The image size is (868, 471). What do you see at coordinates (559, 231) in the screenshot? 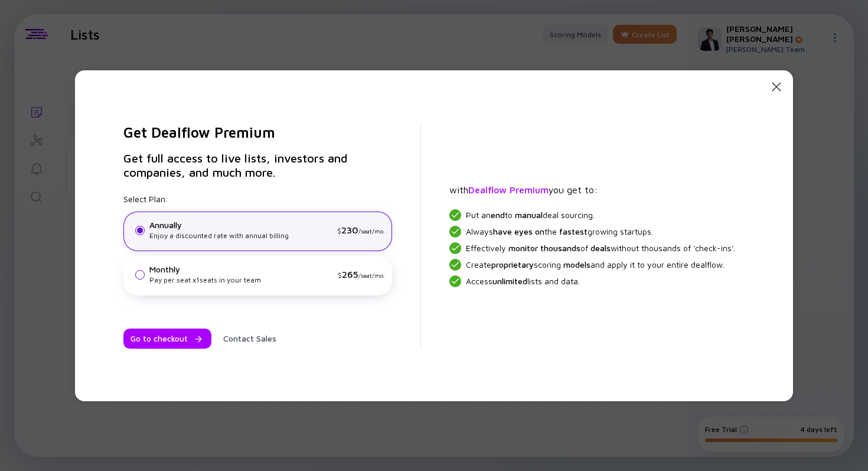
I see `span: Always the growing startups.` at bounding box center [559, 231].